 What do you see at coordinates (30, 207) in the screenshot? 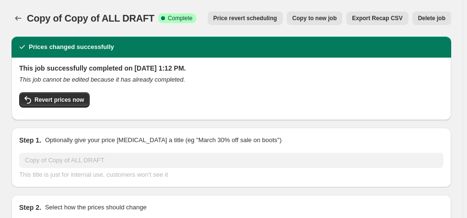
I see `h2: Step 2.` at bounding box center [30, 207].